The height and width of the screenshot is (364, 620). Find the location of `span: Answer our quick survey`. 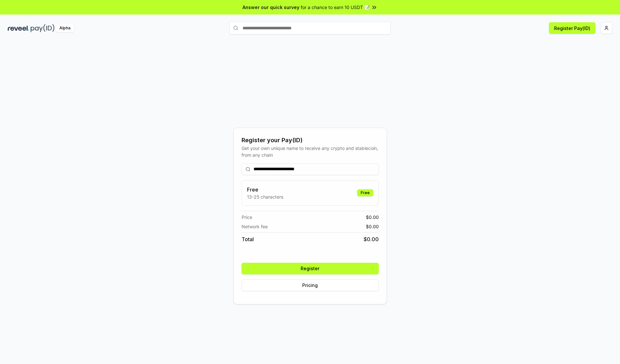

span: Answer our quick survey is located at coordinates (271, 7).